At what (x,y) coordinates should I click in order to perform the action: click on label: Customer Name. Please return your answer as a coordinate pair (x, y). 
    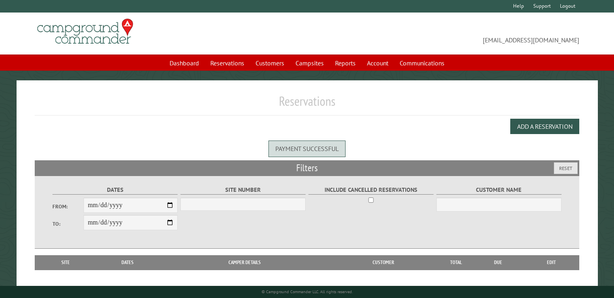
    Looking at the image, I should click on (499, 190).